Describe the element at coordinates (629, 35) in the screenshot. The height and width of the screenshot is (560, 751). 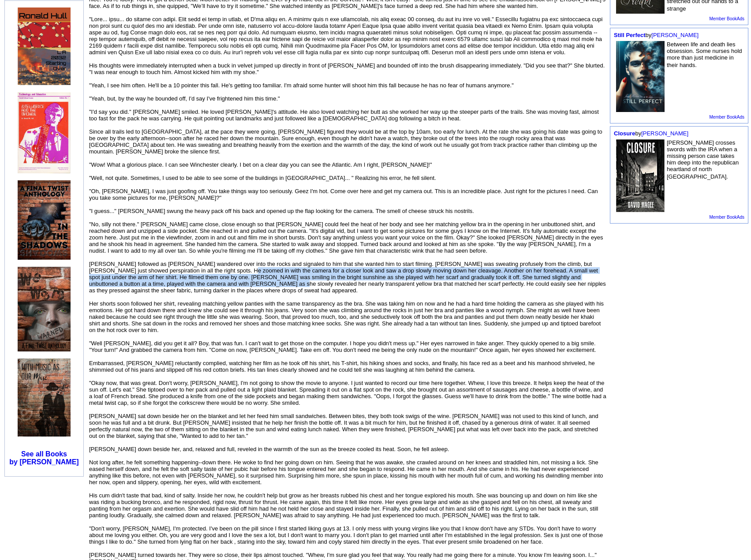
I see `a: Still Perfect` at that location.